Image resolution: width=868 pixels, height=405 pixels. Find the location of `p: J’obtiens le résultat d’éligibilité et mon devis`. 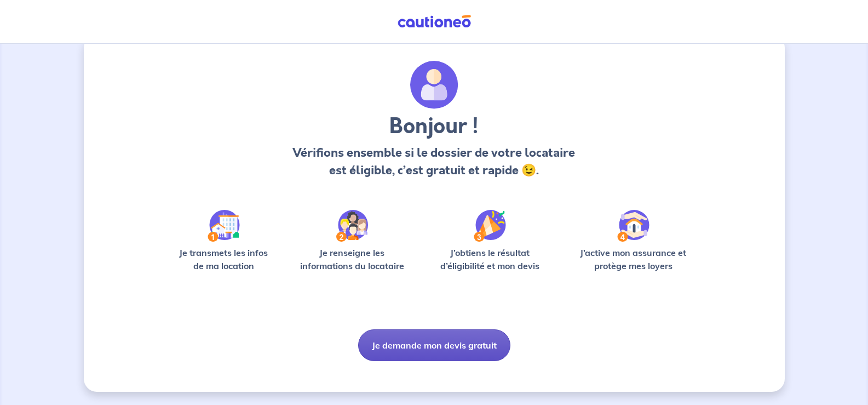

p: J’obtiens le résultat d’éligibilité et mon devis is located at coordinates (490, 259).